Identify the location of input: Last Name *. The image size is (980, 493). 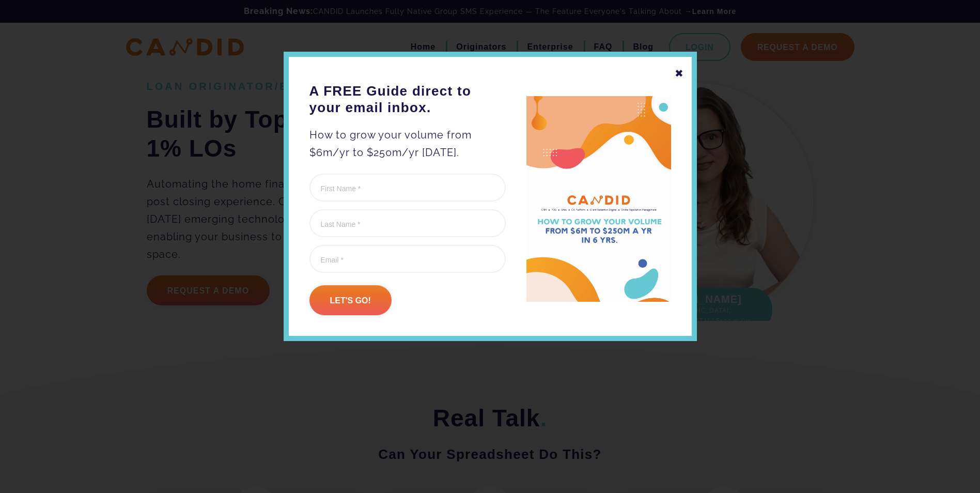
(408, 223).